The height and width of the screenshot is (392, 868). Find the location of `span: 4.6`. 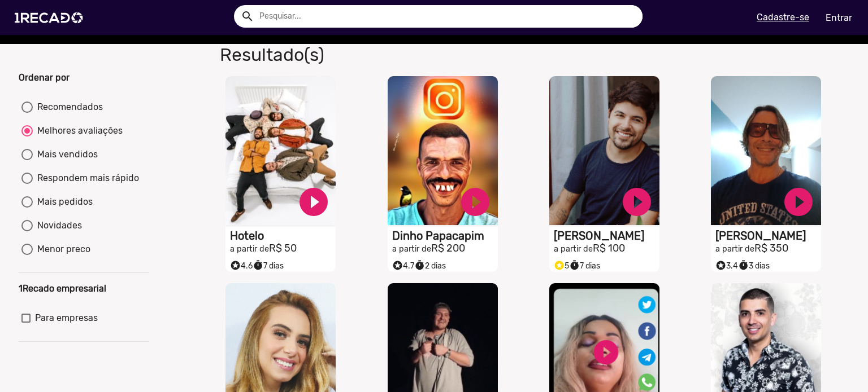

span: 4.6 is located at coordinates (242, 266).